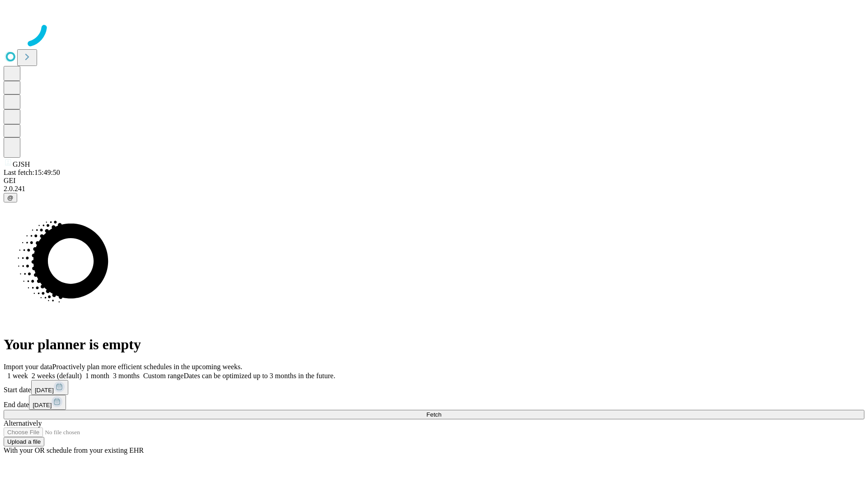 This screenshot has height=488, width=868. What do you see at coordinates (434, 402) in the screenshot?
I see `div: End date` at bounding box center [434, 402].